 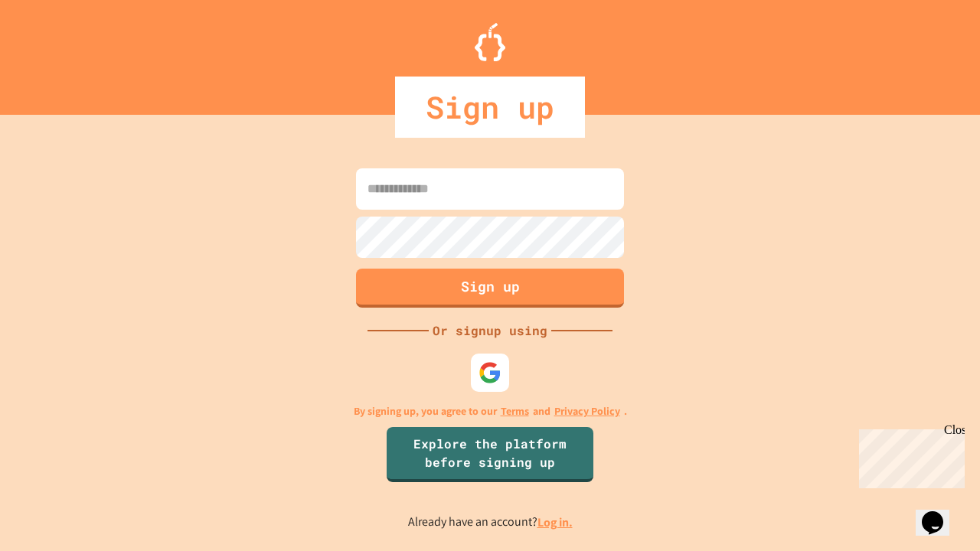 I want to click on div: Sign up, so click(x=490, y=107).